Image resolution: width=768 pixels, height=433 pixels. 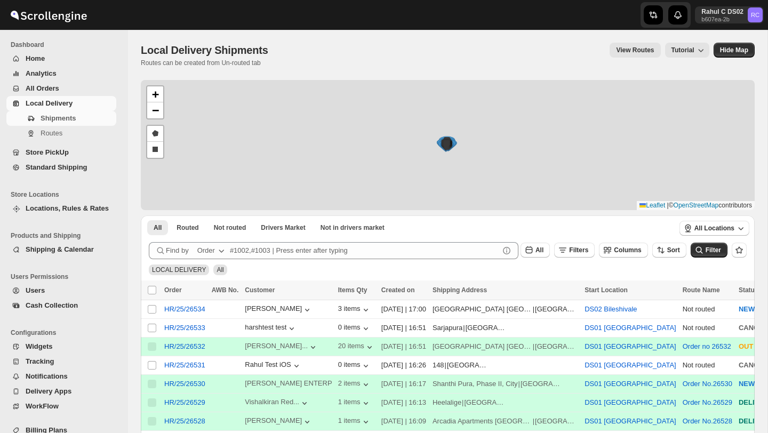 What do you see at coordinates (185, 327) in the screenshot?
I see `button: HR/25/26533` at bounding box center [185, 327].